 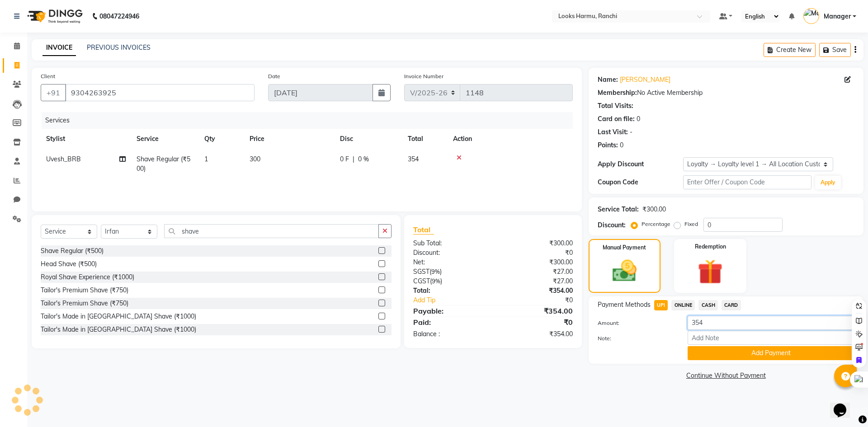 I want to click on th: Disc, so click(x=369, y=139).